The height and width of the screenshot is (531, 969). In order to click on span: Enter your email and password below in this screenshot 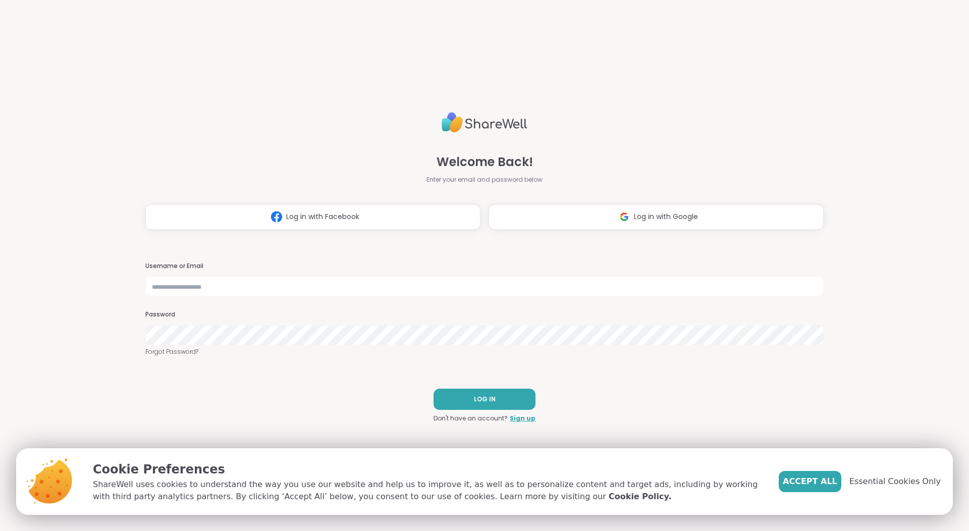, I will do `click(485, 180)`.